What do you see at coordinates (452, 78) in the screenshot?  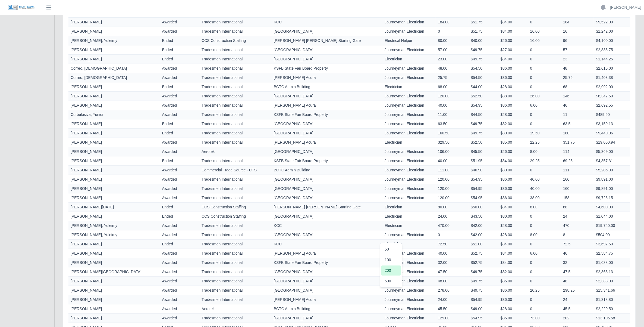 I see `td: 25.75` at bounding box center [452, 78].